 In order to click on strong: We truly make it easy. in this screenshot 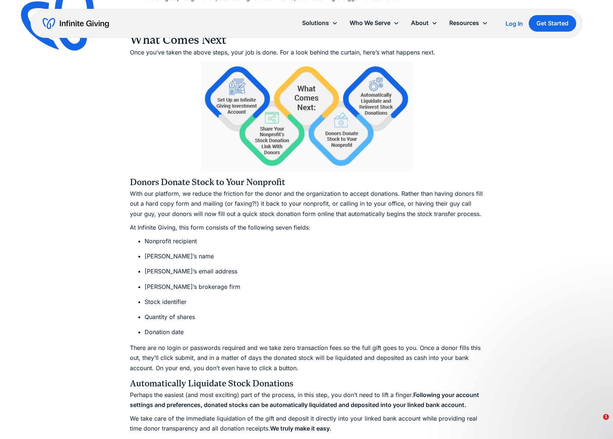, I will do `click(301, 429)`.